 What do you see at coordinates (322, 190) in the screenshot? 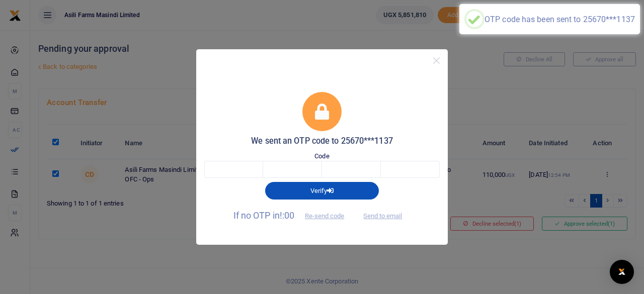
I see `button: Verify` at bounding box center [322, 190].